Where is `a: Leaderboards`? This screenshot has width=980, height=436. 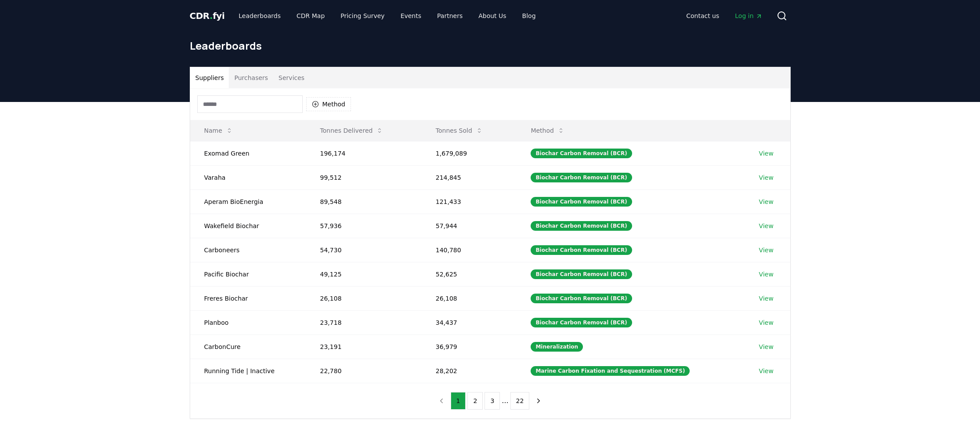
a: Leaderboards is located at coordinates (260, 16).